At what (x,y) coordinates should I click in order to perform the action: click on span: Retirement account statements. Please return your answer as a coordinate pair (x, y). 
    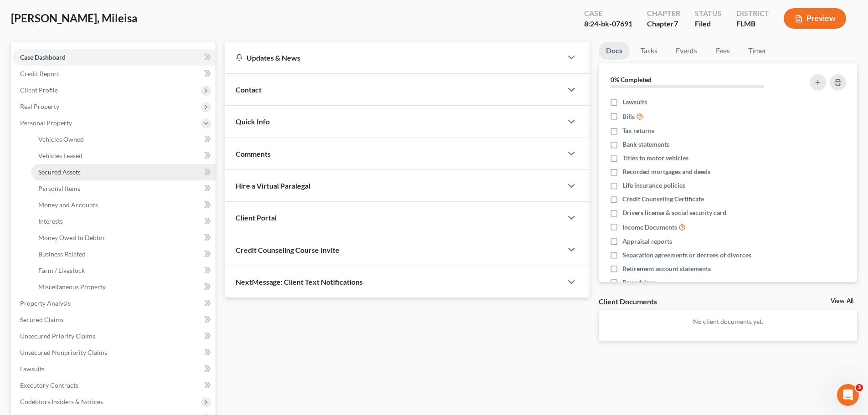
    Looking at the image, I should click on (667, 269).